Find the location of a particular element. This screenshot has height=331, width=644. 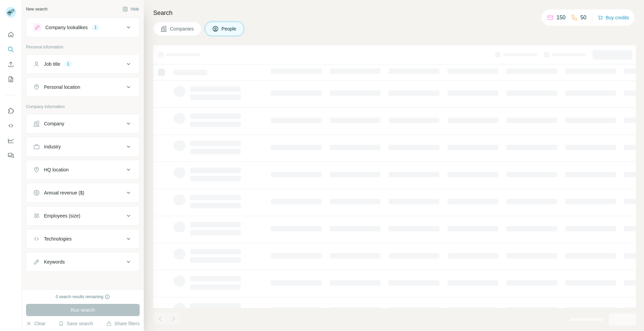

button: Annual revenue ($) is located at coordinates (83, 193).